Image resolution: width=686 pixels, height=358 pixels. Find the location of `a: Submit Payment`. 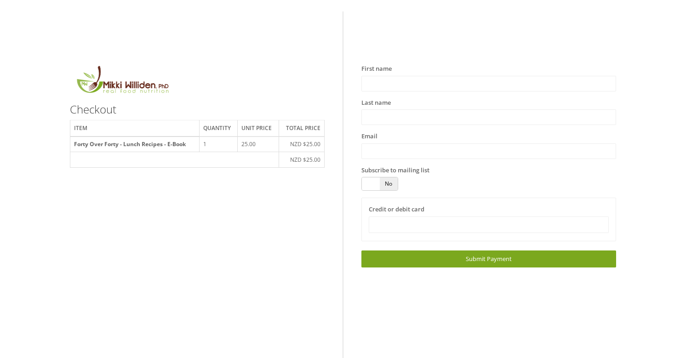

a: Submit Payment is located at coordinates (488, 259).